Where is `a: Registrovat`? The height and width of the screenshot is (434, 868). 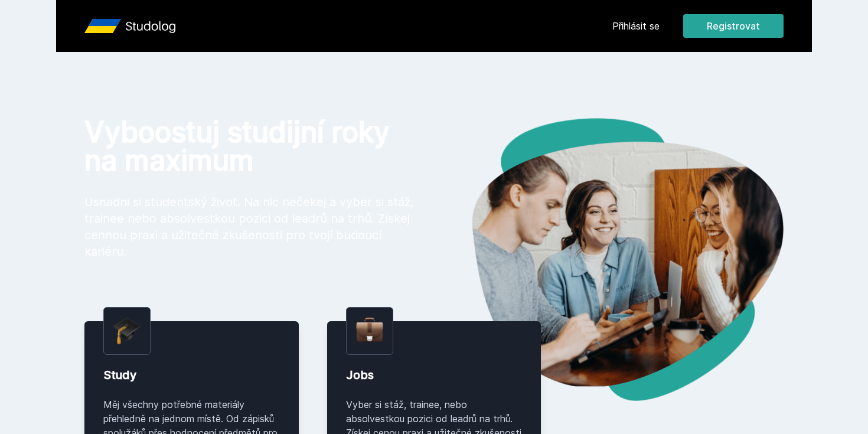
a: Registrovat is located at coordinates (733, 26).